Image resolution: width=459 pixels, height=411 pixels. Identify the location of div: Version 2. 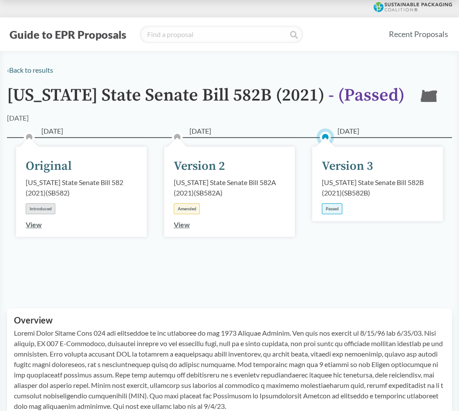
(200, 167).